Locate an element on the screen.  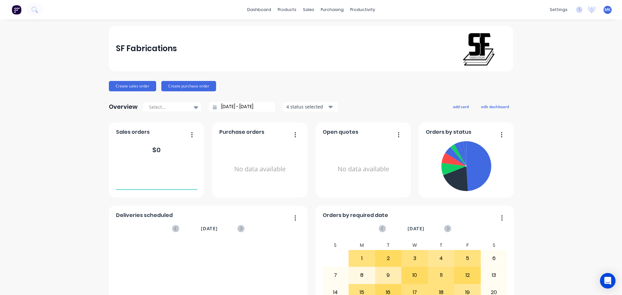
div: productivity is located at coordinates (362, 10).